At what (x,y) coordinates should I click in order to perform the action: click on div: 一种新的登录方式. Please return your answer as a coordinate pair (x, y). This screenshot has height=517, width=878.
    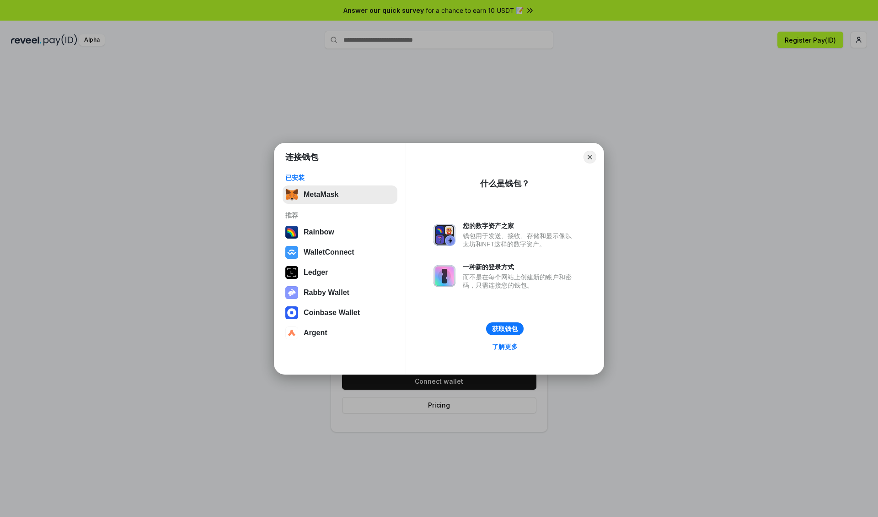
    Looking at the image, I should click on (520, 267).